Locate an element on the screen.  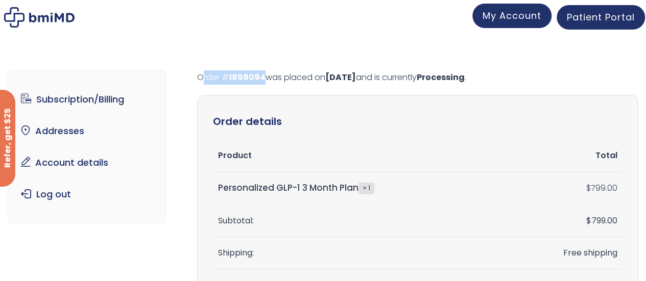
mark: Processing is located at coordinates (440, 77).